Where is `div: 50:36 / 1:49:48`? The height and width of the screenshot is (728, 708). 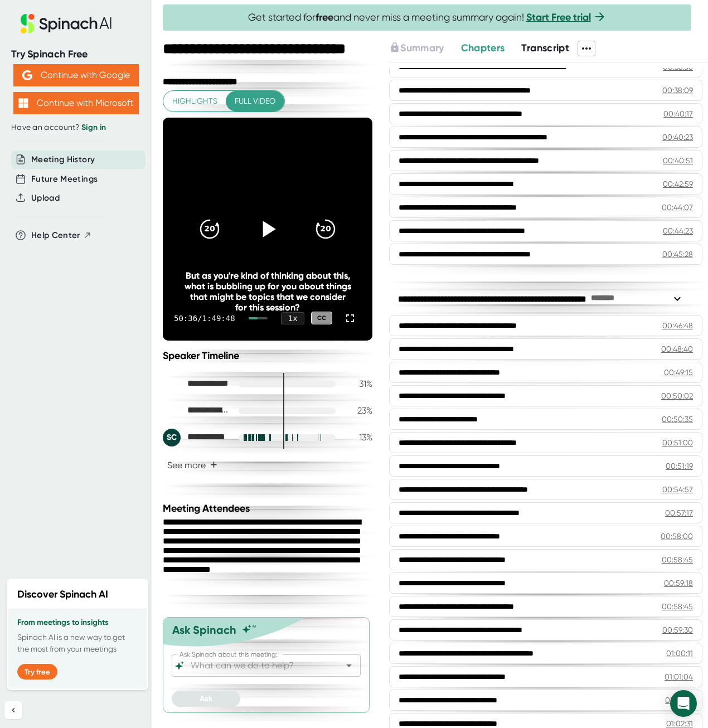 div: 50:36 / 1:49:48 is located at coordinates (205, 318).